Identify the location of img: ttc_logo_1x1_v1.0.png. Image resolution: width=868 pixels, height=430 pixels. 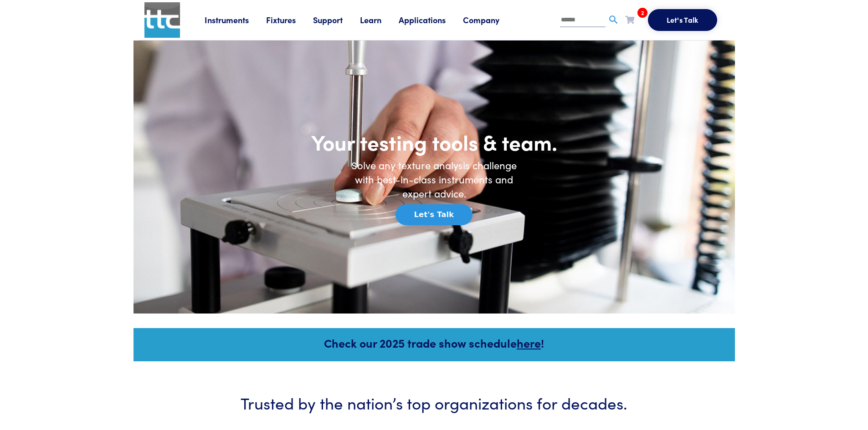
(162, 20).